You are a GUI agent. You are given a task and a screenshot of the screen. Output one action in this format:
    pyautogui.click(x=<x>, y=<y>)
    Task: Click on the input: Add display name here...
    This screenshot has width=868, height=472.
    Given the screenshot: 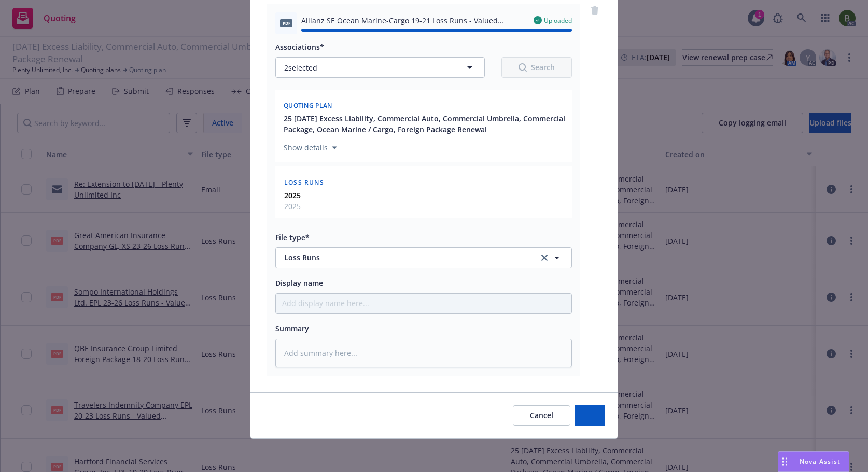 What is the action you would take?
    pyautogui.click(x=423, y=303)
    